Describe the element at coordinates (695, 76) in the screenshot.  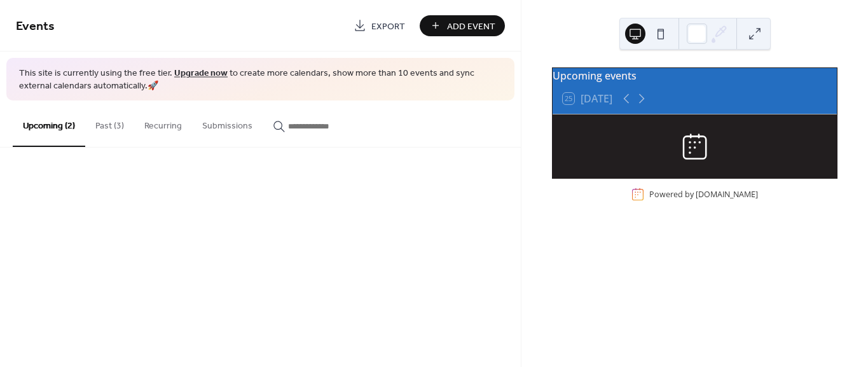
I see `div: Upcoming events` at that location.